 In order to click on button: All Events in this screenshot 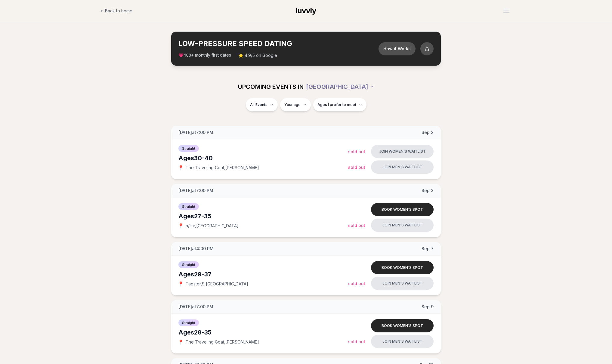, I will do `click(262, 105)`.